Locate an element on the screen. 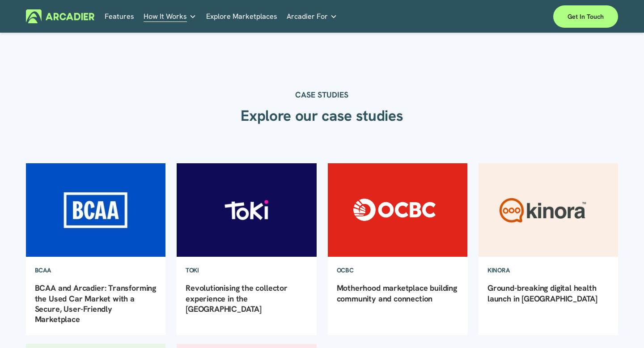 Image resolution: width=644 pixels, height=348 pixels. a: Kinora is located at coordinates (499, 269).